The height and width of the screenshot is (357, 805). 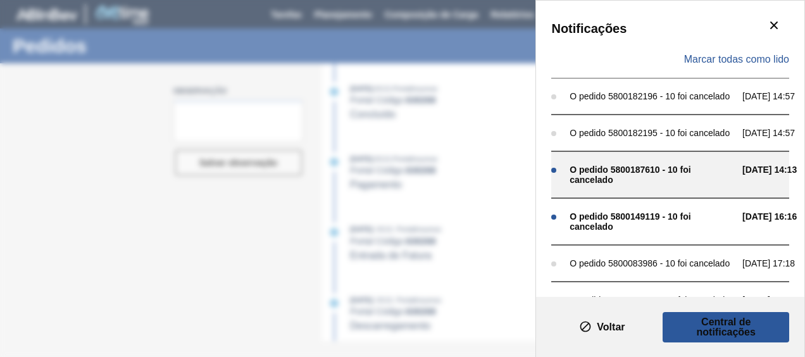 What do you see at coordinates (652, 96) in the screenshot?
I see `div: O pedido 5800182196 - 10 foi cancelado` at bounding box center [652, 96].